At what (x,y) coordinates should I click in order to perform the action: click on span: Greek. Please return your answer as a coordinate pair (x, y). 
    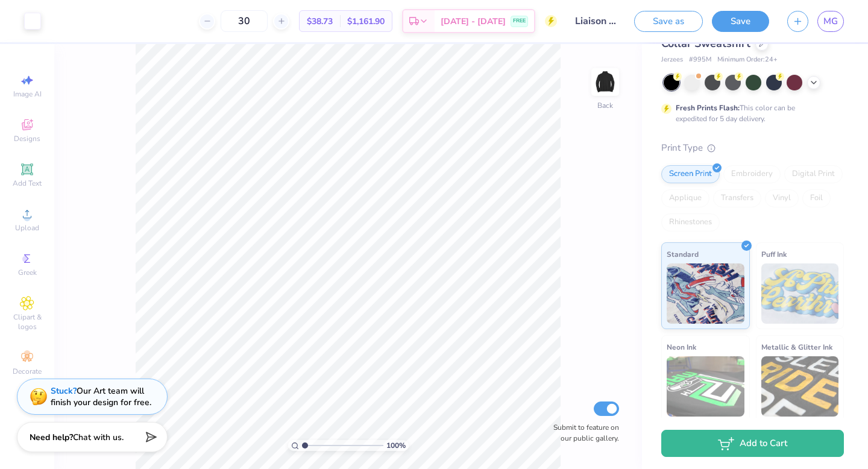
    Looking at the image, I should click on (27, 272).